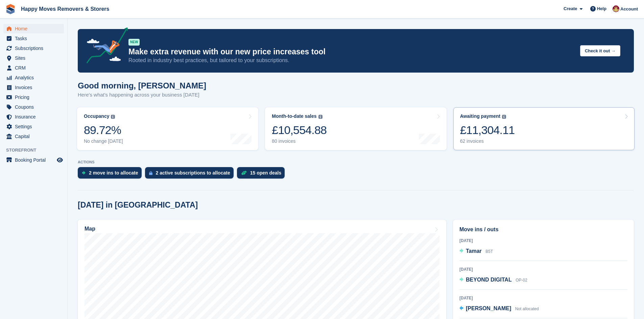 The width and height of the screenshot is (644, 319). I want to click on span: Tamar, so click(473, 251).